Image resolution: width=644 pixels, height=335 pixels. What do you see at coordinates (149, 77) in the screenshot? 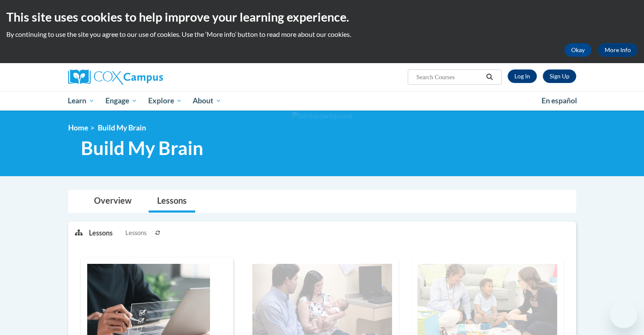
I see `a: Cox Campus` at bounding box center [149, 77].